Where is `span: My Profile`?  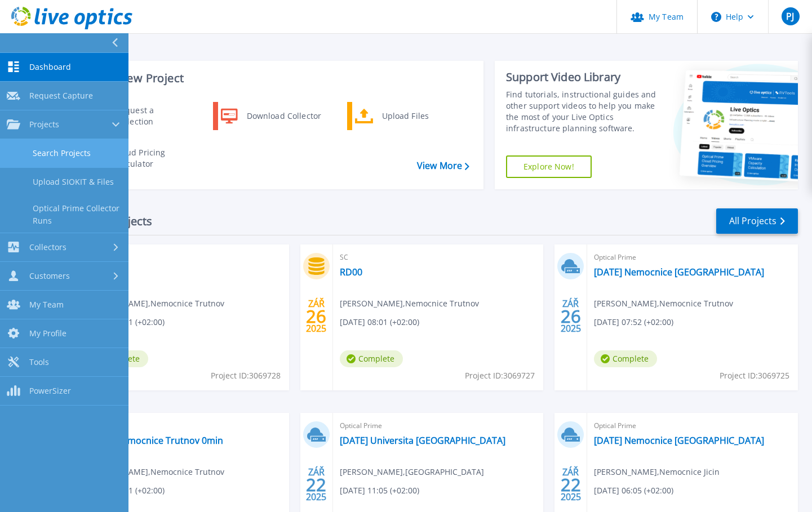 span: My Profile is located at coordinates (48, 334).